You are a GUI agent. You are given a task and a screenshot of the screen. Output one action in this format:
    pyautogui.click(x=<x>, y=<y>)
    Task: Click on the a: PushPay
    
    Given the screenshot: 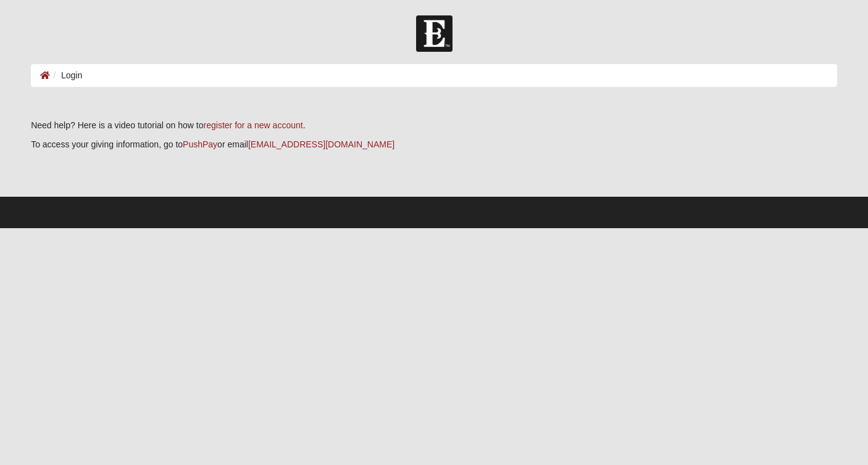 What is the action you would take?
    pyautogui.click(x=200, y=144)
    